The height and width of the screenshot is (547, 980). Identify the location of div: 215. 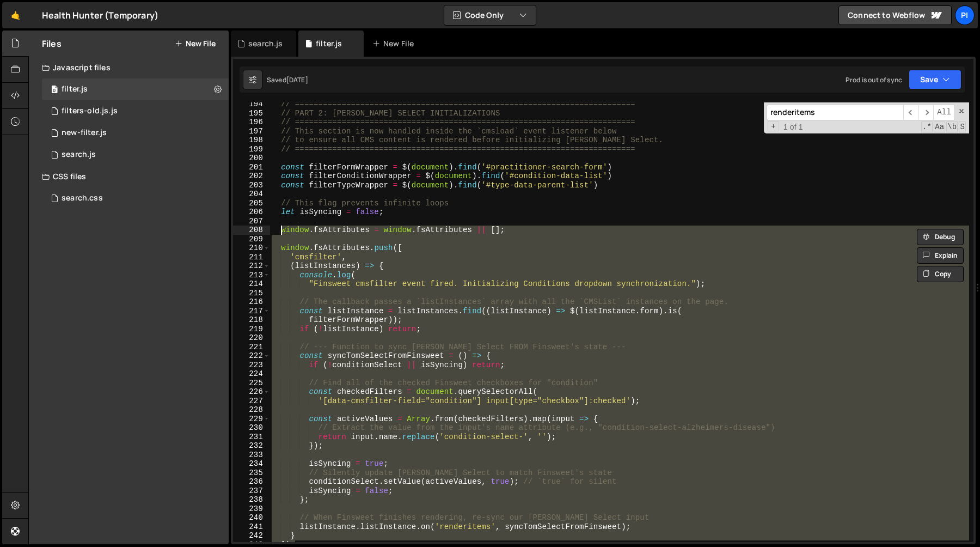
(251, 293).